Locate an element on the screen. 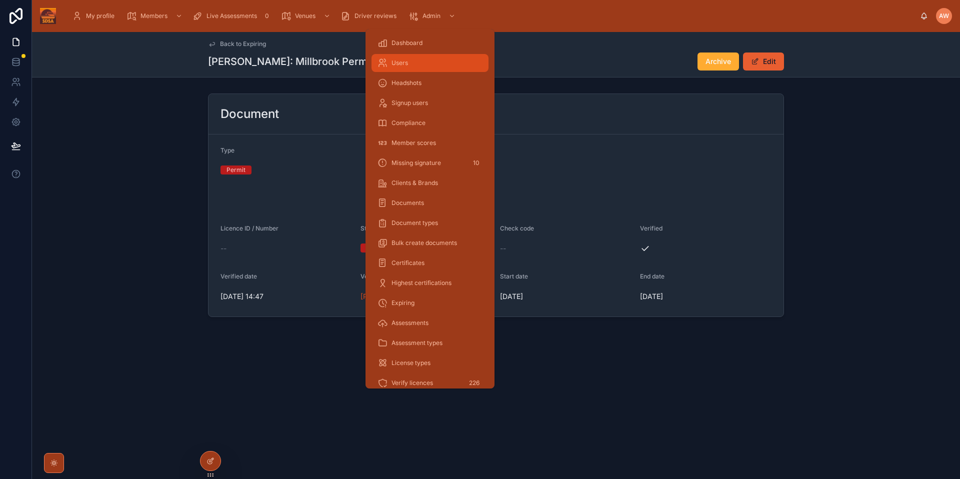  div: scrollable content is located at coordinates (492, 16).